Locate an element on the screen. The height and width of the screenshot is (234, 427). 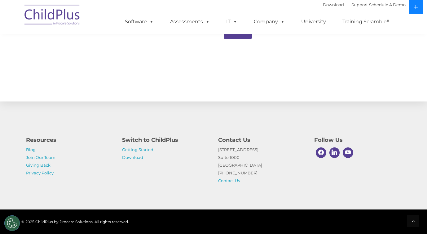
a: Assessments is located at coordinates (190, 22).